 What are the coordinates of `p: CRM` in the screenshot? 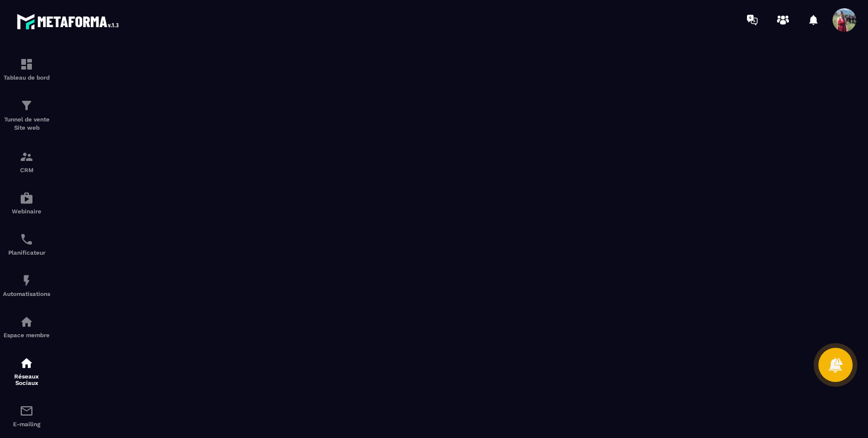 It's located at (27, 170).